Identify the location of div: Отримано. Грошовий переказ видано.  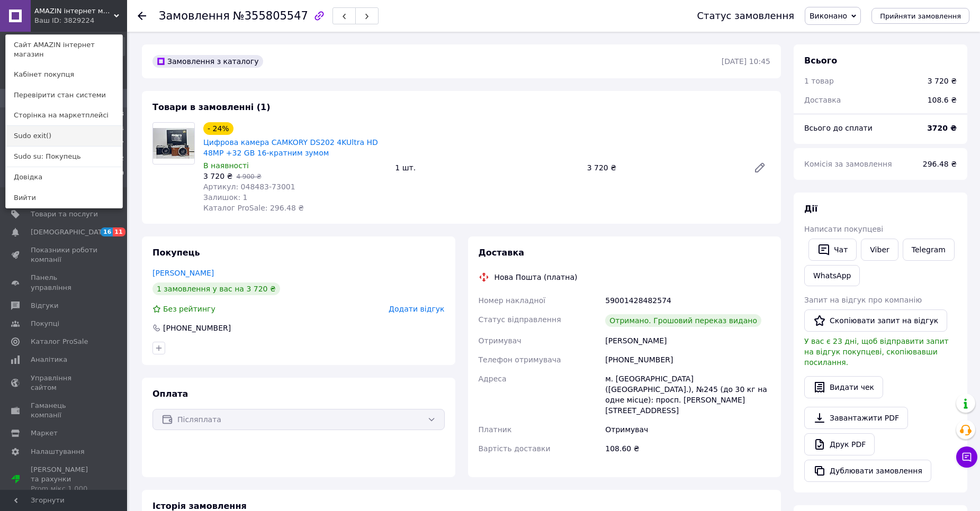
(683, 321).